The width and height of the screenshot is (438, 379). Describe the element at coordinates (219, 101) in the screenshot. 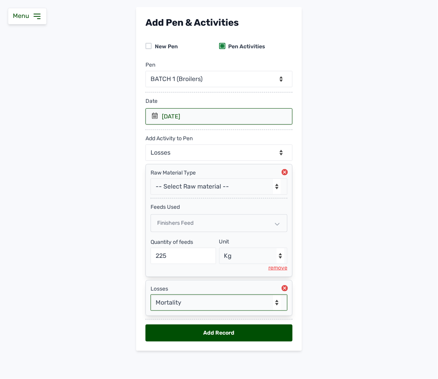

I see `div: Date` at that location.